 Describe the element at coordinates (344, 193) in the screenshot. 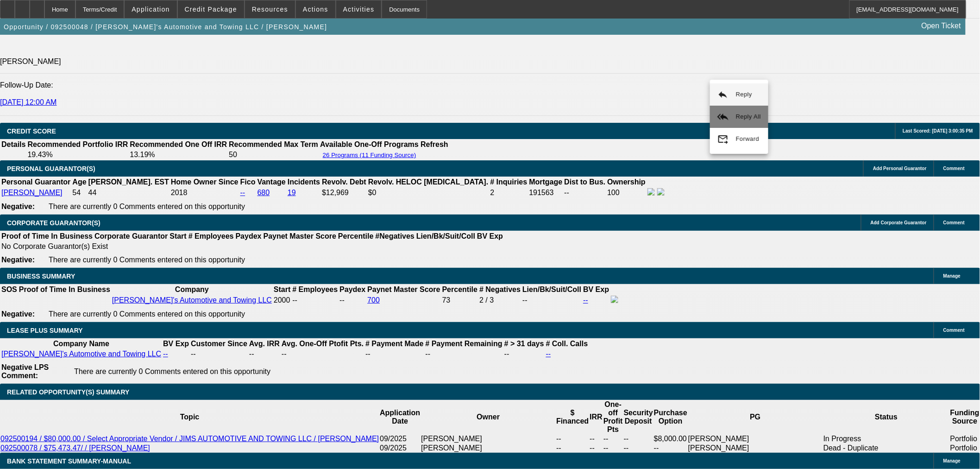

I see `td: $12,969` at that location.